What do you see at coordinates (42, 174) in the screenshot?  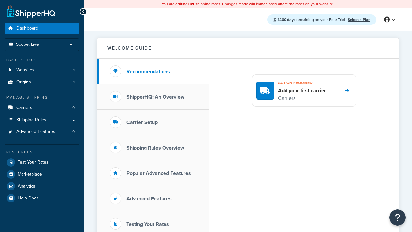 I see `a: Marketplace` at bounding box center [42, 174].